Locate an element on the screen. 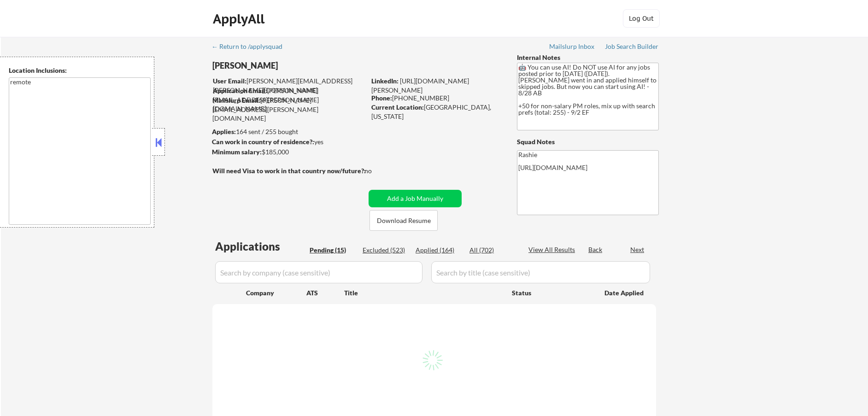 The image size is (868, 416). div: Applications is located at coordinates (261, 246).